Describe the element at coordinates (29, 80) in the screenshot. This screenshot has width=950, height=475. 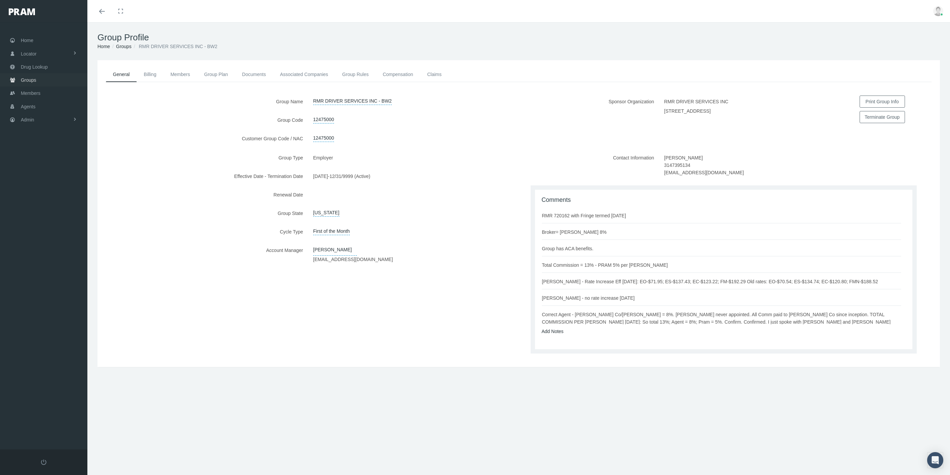
I see `span: Groups` at that location.